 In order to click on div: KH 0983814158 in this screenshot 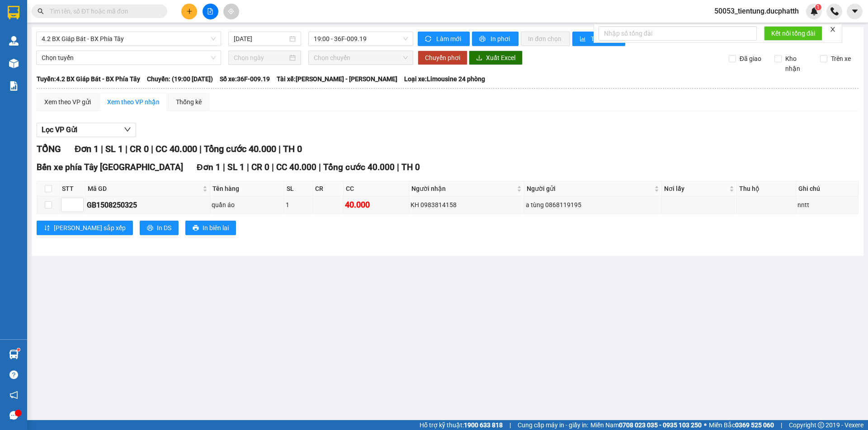, I will do `click(466, 205)`.